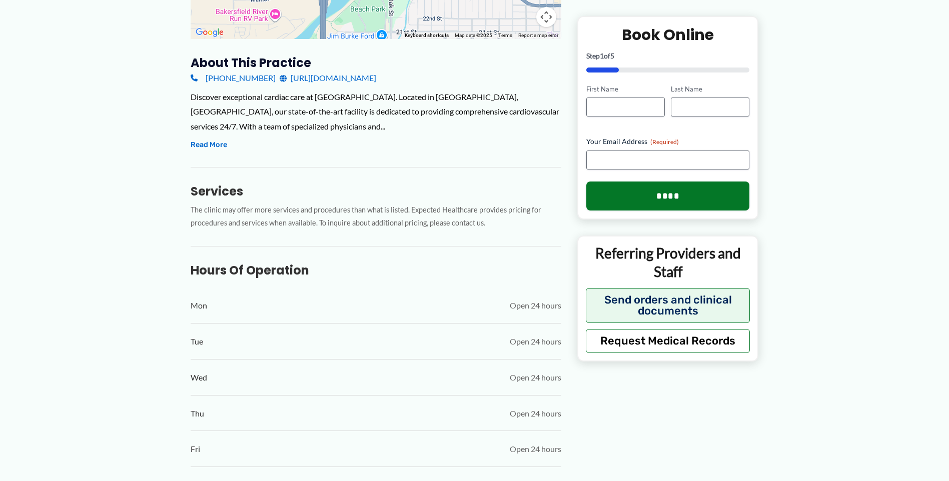  What do you see at coordinates (668, 35) in the screenshot?
I see `h2: Book Online` at bounding box center [668, 35].